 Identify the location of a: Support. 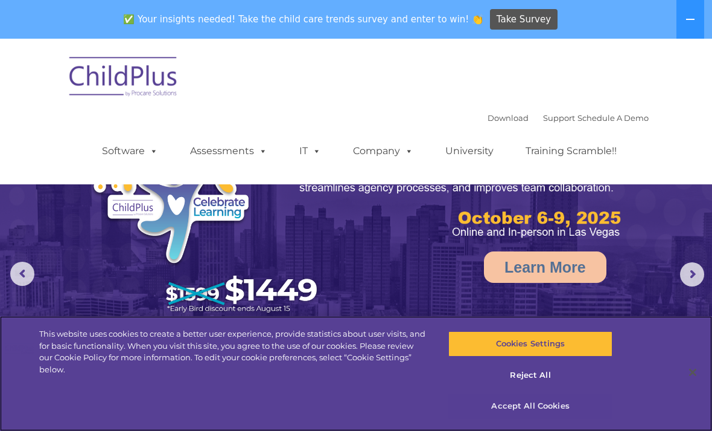
(559, 118).